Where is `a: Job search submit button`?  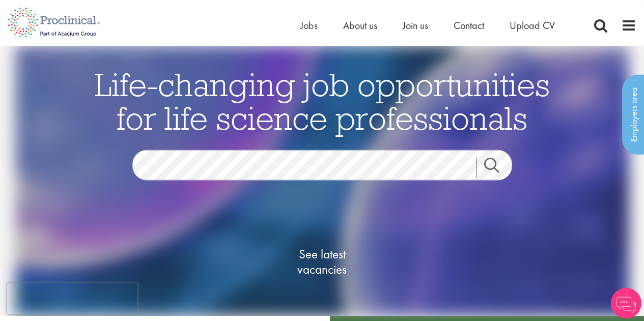
a: Job search submit button is located at coordinates (498, 168).